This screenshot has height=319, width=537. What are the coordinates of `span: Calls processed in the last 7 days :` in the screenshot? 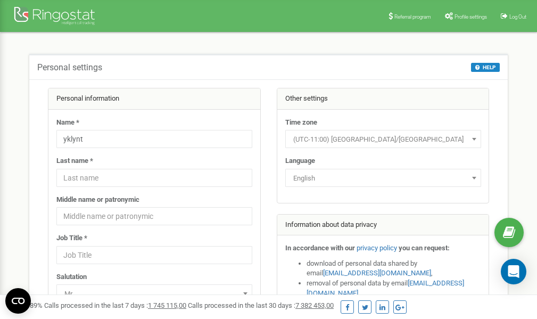 It's located at (115, 305).